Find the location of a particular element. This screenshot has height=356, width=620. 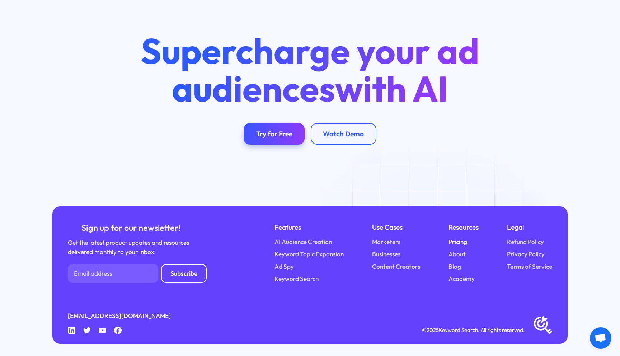

a: About is located at coordinates (457, 254).